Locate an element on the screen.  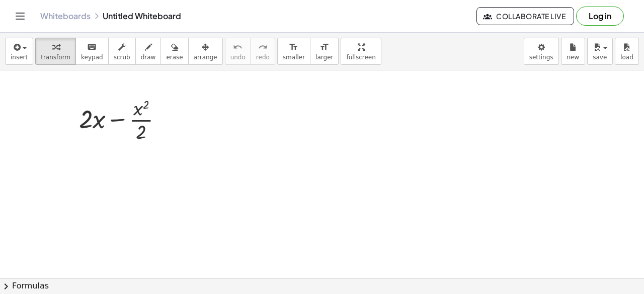
span: undo is located at coordinates (238, 58).